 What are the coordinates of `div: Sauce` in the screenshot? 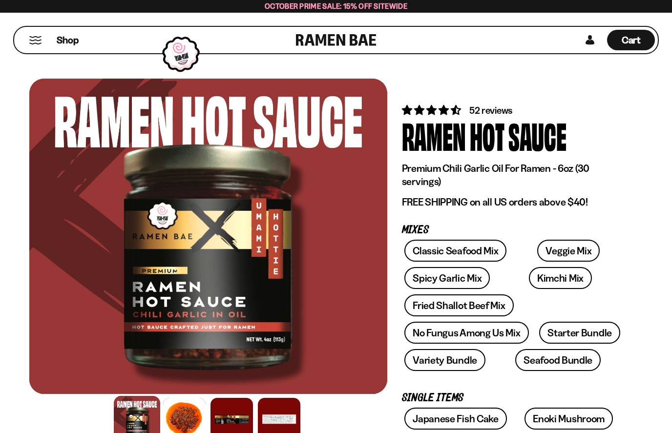 It's located at (538, 135).